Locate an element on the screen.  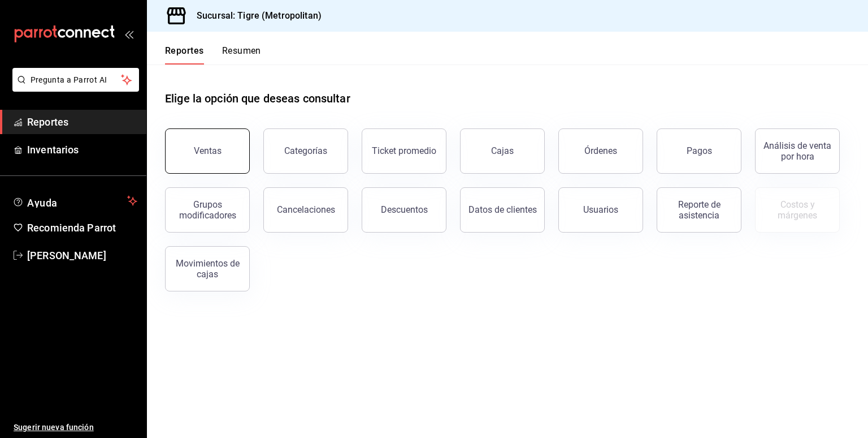
div: Datos de clientes is located at coordinates (503, 210).